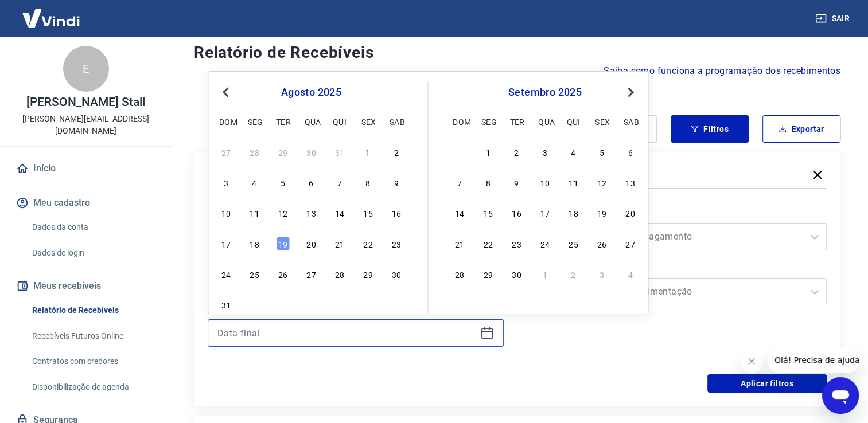 Image resolution: width=868 pixels, height=423 pixels. Describe the element at coordinates (311, 121) in the screenshot. I see `div: qua` at that location.